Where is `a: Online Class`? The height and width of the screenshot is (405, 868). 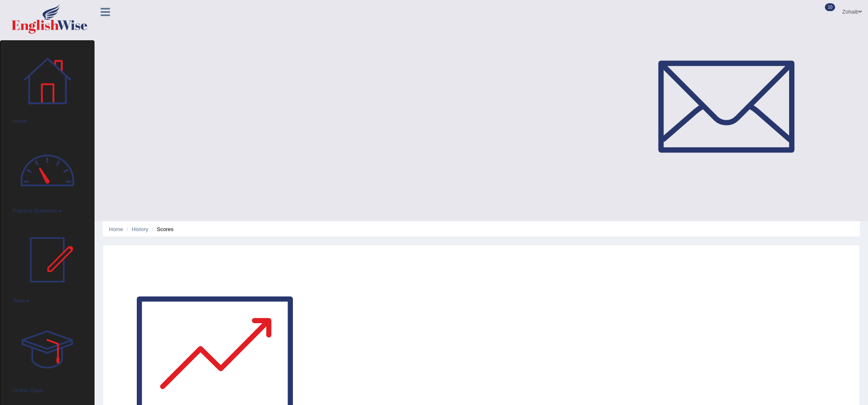
a: Online Class is located at coordinates (48, 354).